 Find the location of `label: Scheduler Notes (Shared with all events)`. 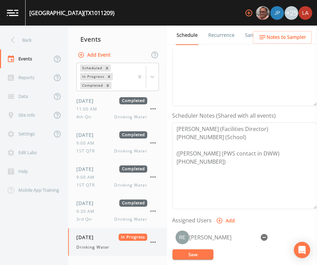

label: Scheduler Notes (Shared with all events) is located at coordinates (224, 116).